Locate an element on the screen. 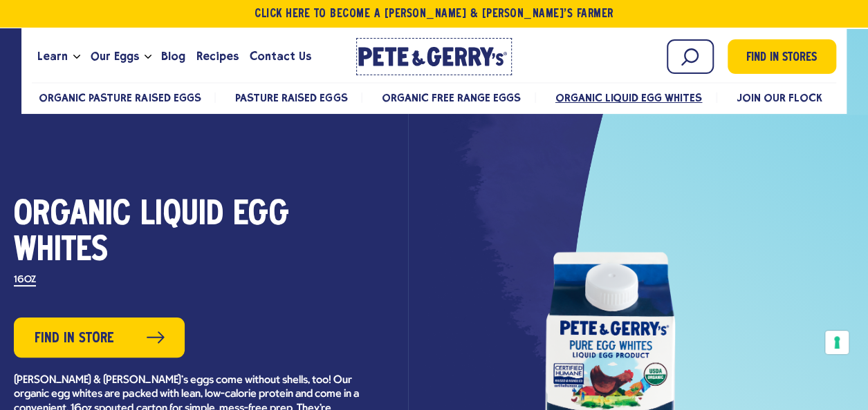 This screenshot has width=868, height=410. span: Blog is located at coordinates (173, 56).